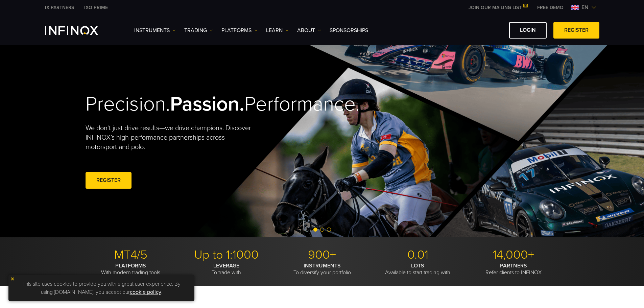 Image resolution: width=644 pixels, height=308 pixels. Describe the element at coordinates (349, 30) in the screenshot. I see `a: SPONSORSHIPS` at that location.